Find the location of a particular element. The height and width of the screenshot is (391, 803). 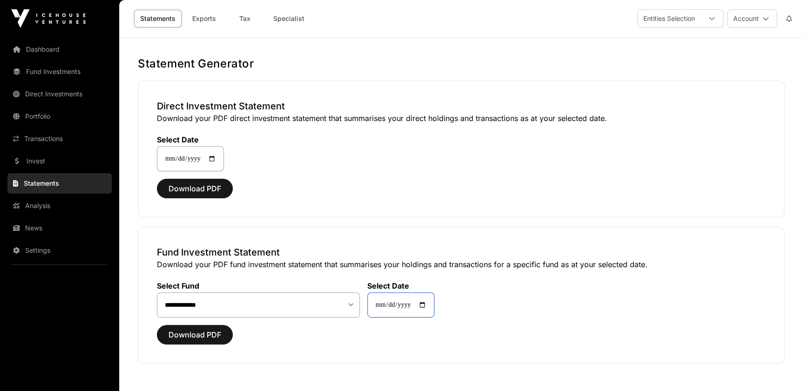

p: Download your PDF fund investment statement that summarises your holdings and transactions for a ... is located at coordinates (461, 265).